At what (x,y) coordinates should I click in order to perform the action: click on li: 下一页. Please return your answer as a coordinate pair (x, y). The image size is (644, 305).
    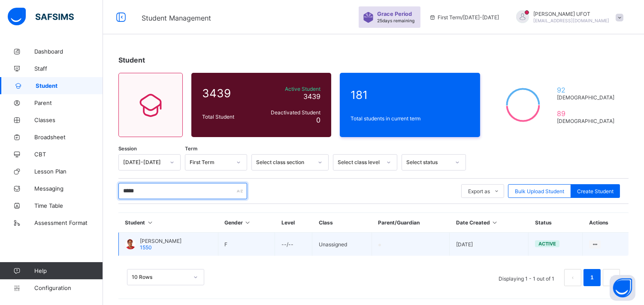
    Looking at the image, I should click on (611, 278).